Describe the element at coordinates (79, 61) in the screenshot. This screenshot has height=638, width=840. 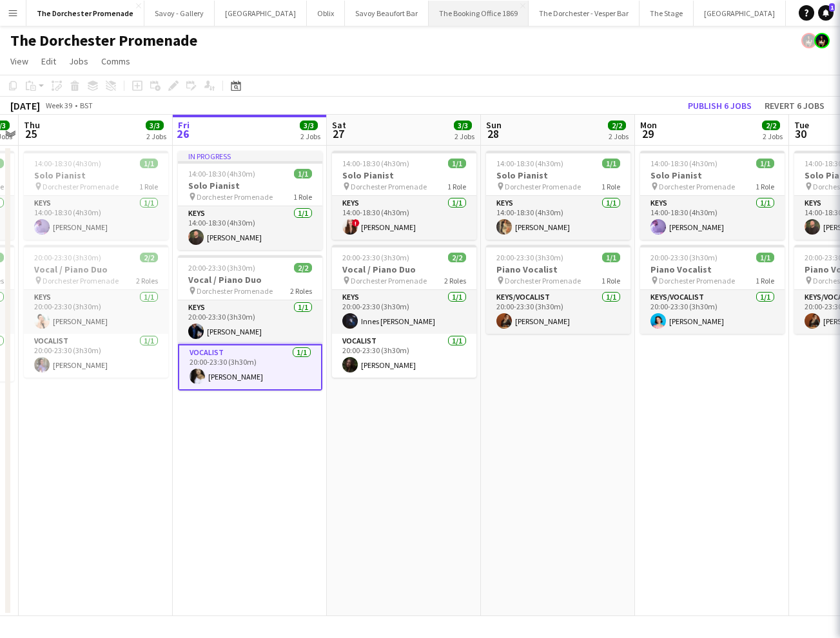
I see `span: Jobs` at that location.